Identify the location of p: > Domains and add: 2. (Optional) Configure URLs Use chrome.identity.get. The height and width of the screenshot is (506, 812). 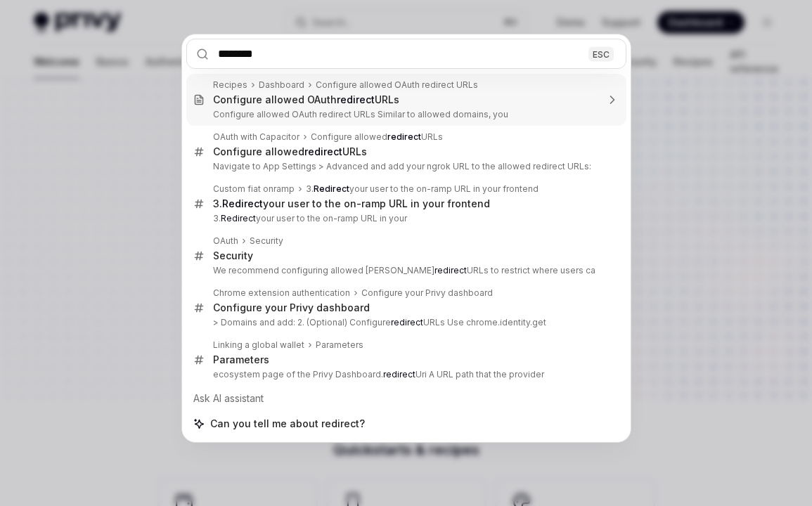
(405, 323).